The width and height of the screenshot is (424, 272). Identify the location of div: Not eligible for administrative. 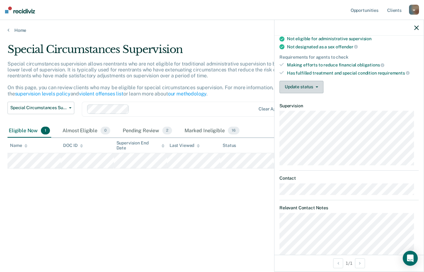
(353, 39).